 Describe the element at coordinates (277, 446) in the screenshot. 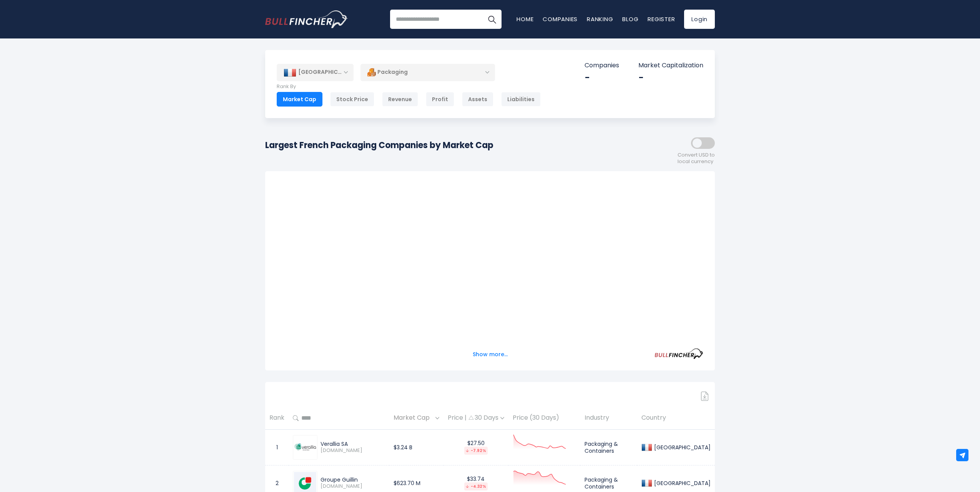

I see `td: 1` at that location.